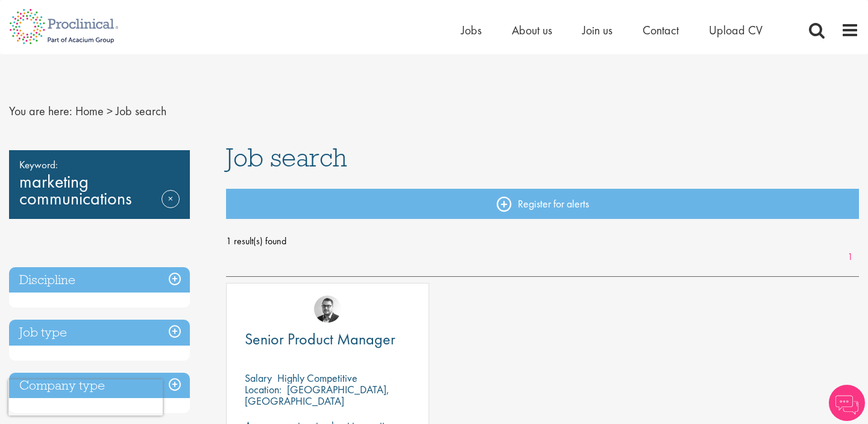 Image resolution: width=868 pixels, height=424 pixels. I want to click on span: Senior Product Manager, so click(320, 338).